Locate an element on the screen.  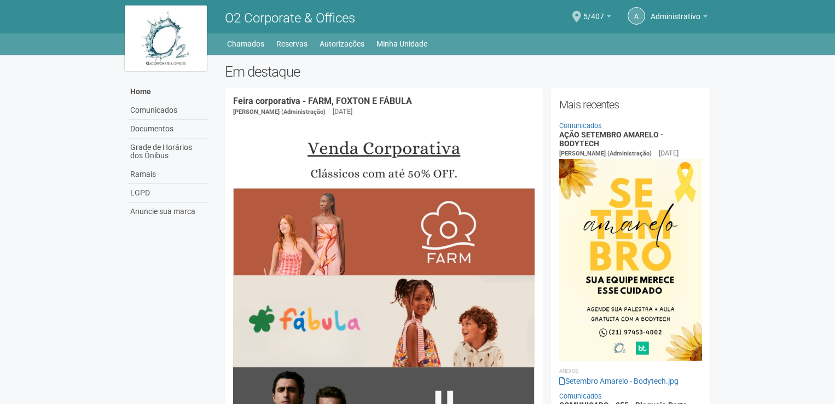
a: Documentos is located at coordinates (168, 129).